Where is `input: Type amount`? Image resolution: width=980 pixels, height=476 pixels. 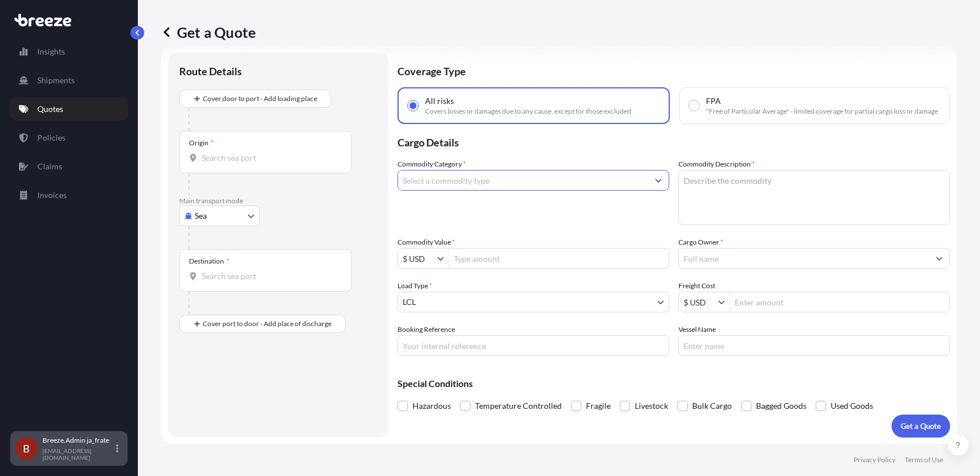 input: Type amount is located at coordinates (559, 258).